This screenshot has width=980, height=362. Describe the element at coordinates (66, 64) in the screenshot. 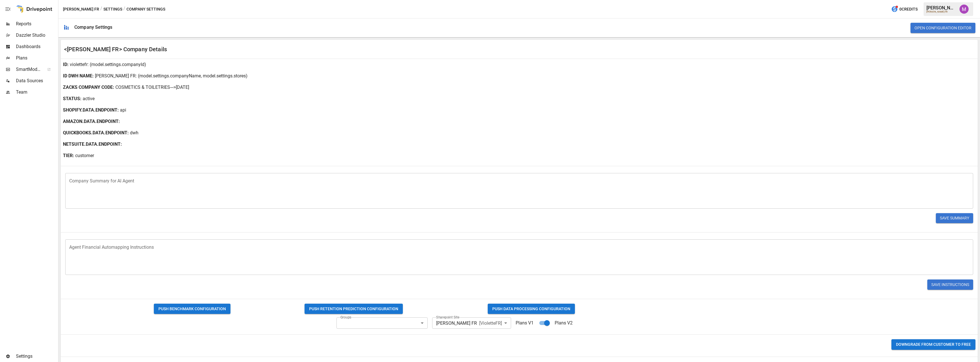

I see `b: ID :` at that location.